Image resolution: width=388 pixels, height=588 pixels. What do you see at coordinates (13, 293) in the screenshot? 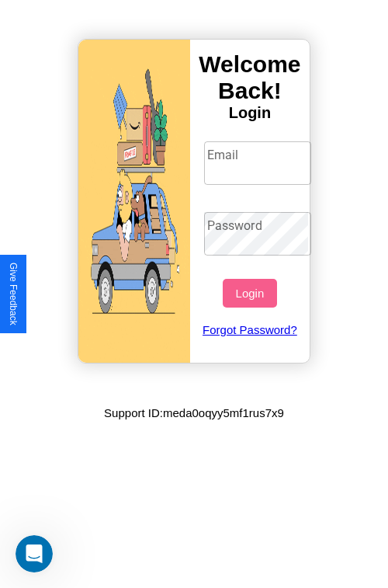
I see `div: Give Feedback` at bounding box center [13, 293].